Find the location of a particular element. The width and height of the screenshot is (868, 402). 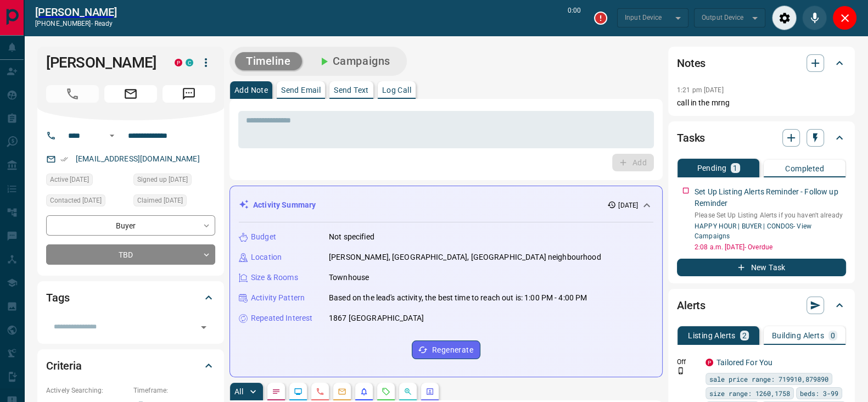

button: Campaigns is located at coordinates (354, 61).